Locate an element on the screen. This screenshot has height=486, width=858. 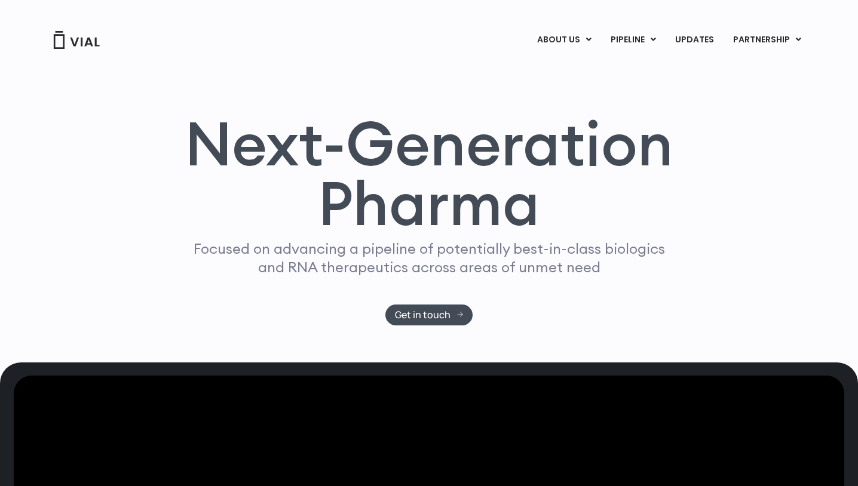
a: PIPELINEMenu Toggle is located at coordinates (633, 40).